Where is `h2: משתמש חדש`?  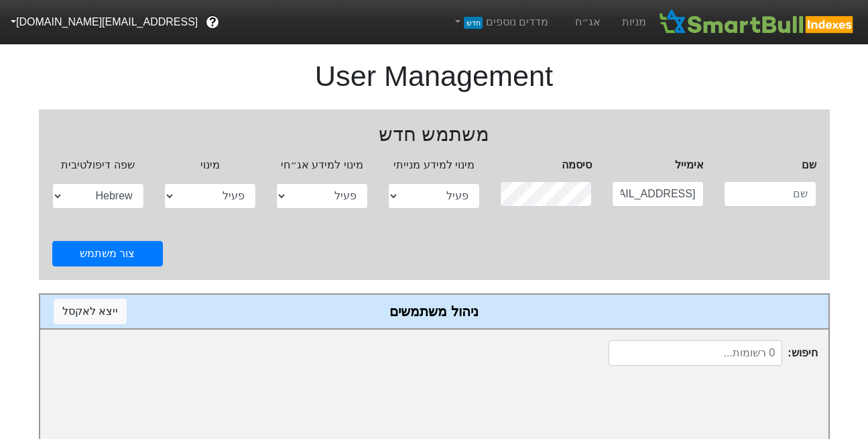
h2: משתמש חדש is located at coordinates (434, 134).